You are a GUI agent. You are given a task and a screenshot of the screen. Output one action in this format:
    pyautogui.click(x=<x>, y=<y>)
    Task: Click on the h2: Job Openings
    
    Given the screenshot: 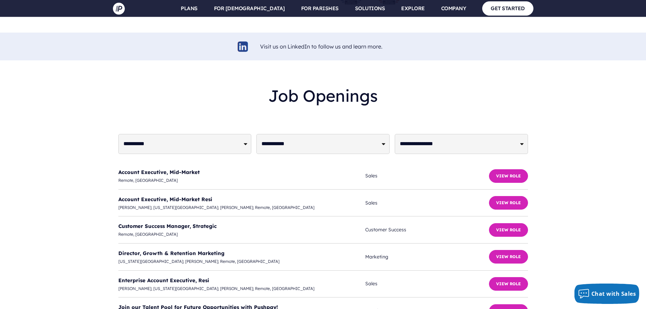 What is the action you would take?
    pyautogui.click(x=323, y=96)
    